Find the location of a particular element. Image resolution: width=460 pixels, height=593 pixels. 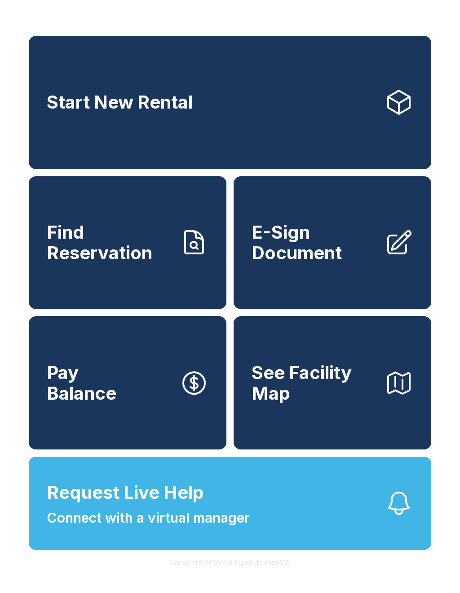

span: See Facility Map is located at coordinates (314, 383).